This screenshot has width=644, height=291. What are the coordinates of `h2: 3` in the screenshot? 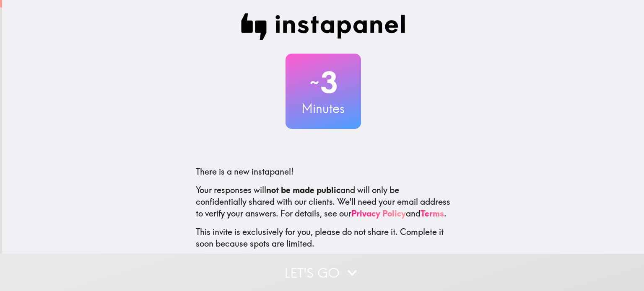 It's located at (323, 83).